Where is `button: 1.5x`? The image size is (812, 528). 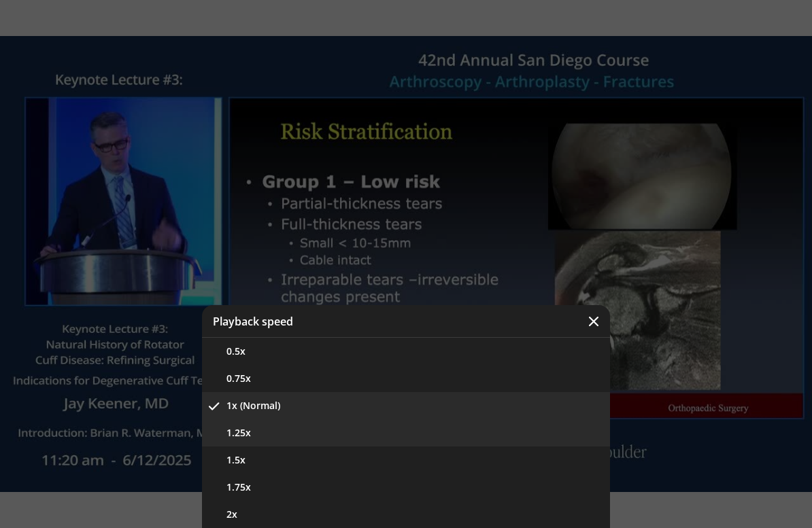
button: 1.5x is located at coordinates (406, 460).